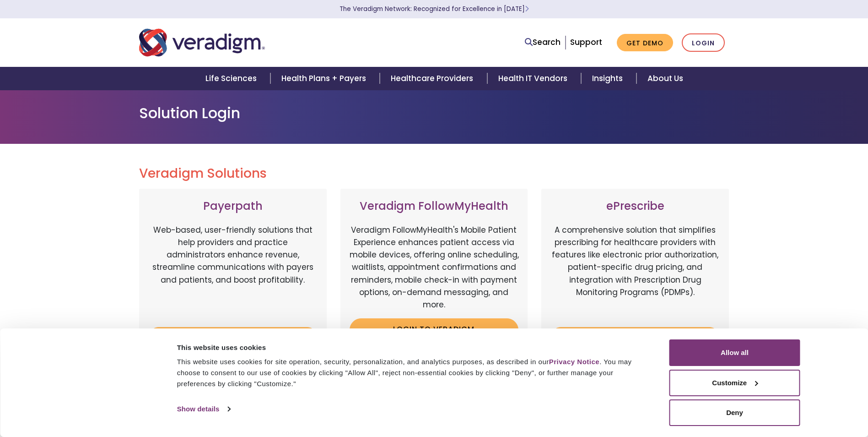  Describe the element at coordinates (434, 173) in the screenshot. I see `h2: Veradigm Solutions` at that location.